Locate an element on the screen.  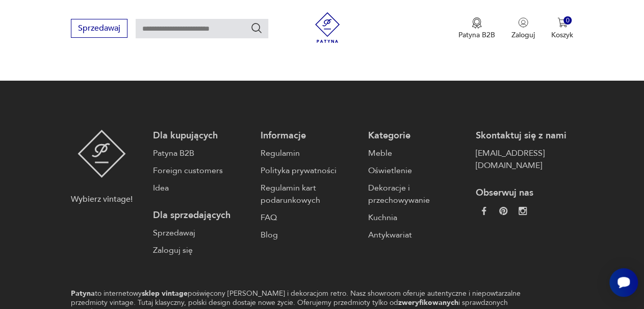
a: Meble is located at coordinates (416, 153).